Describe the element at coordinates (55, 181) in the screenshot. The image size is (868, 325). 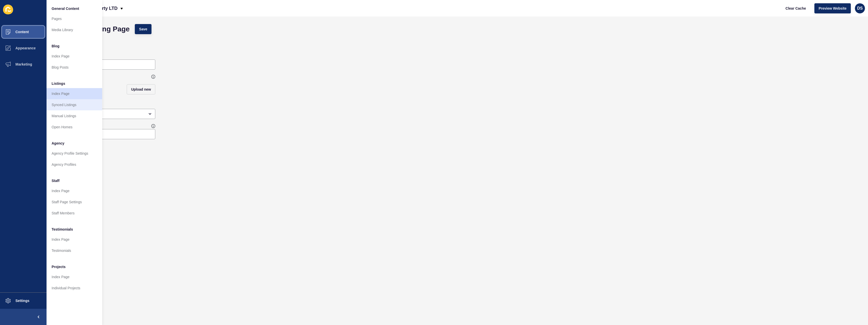
I see `span: Staff` at that location.